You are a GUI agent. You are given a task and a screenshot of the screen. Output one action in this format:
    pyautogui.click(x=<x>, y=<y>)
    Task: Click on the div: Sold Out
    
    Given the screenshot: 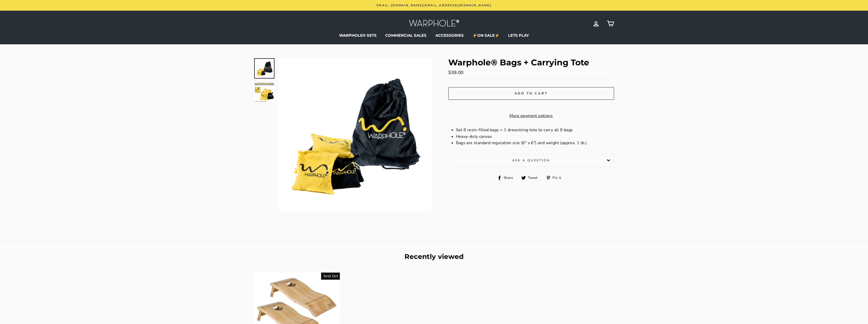 What is the action you would take?
    pyautogui.click(x=330, y=276)
    